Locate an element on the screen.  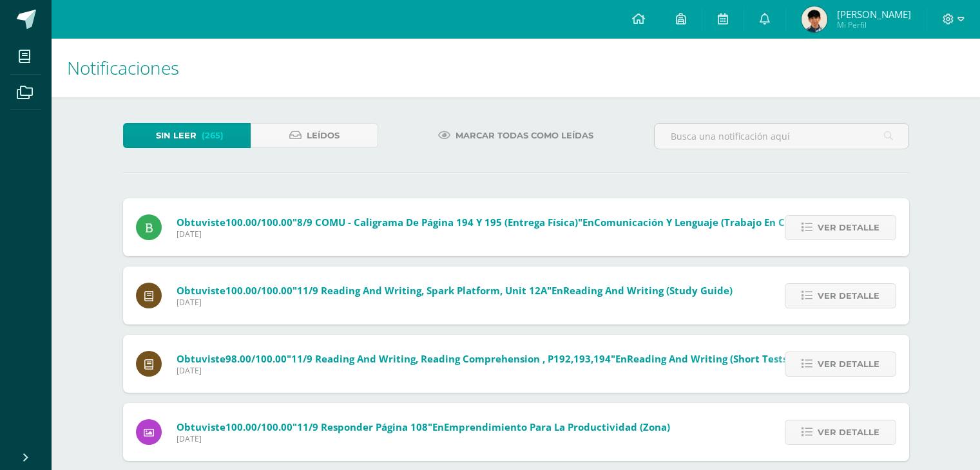
span: "11/9 Responder página 108" is located at coordinates (362, 427).